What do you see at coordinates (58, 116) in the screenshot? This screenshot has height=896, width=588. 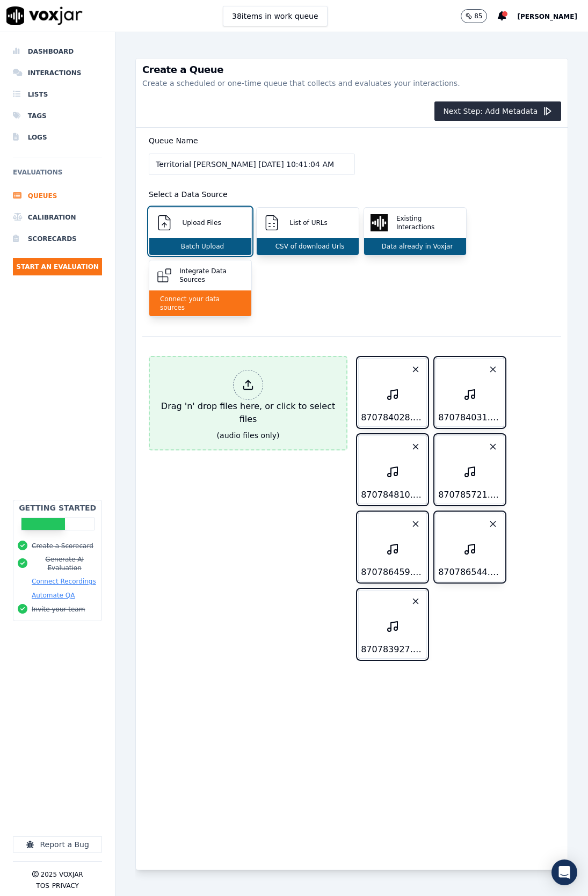 I see `li: Tags` at bounding box center [58, 116].